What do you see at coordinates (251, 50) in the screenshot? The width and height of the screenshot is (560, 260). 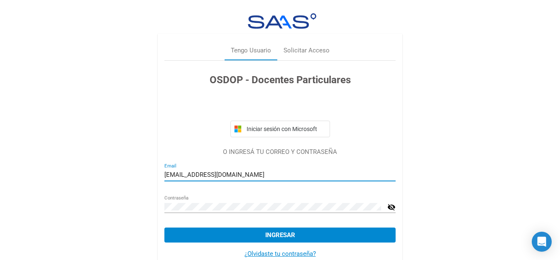 I see `div: Tengo Usuario` at bounding box center [251, 50].